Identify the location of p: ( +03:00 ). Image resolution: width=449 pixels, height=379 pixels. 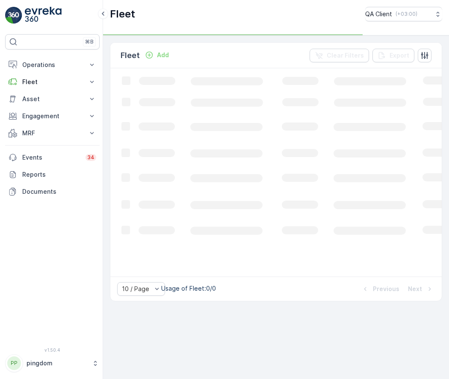
(406, 14).